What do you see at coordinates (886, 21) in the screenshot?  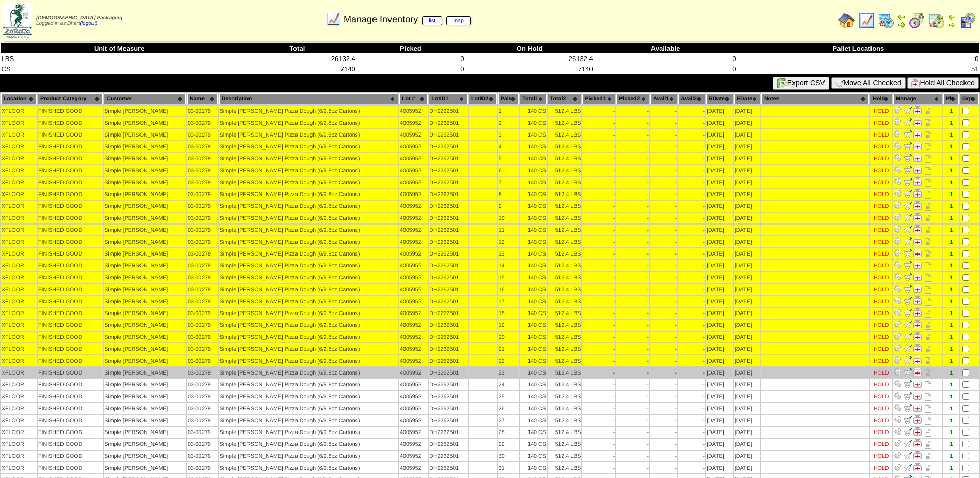 I see `img: calendarprod.gif` at bounding box center [886, 21].